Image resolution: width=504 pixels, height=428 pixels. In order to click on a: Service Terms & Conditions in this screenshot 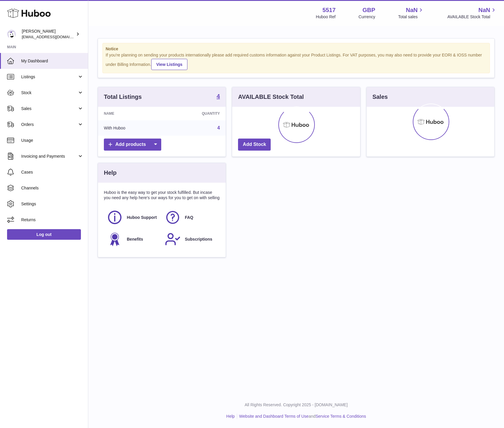, I will do `click(341, 417)`.